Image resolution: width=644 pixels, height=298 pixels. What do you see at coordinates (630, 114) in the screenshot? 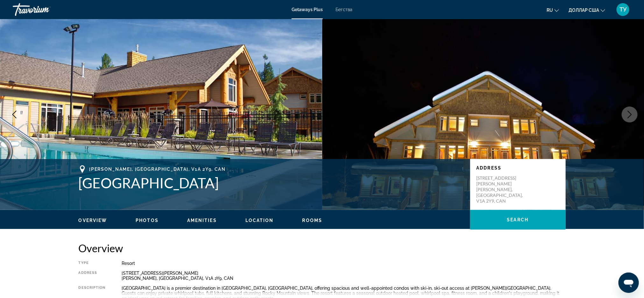
I see `button: Next image` at bounding box center [630, 114].